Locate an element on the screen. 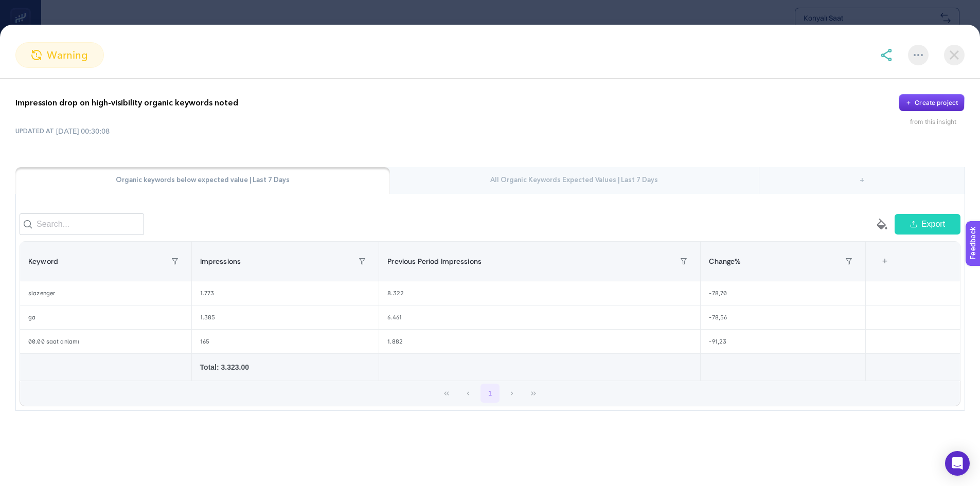  div: Create project is located at coordinates (936, 102).